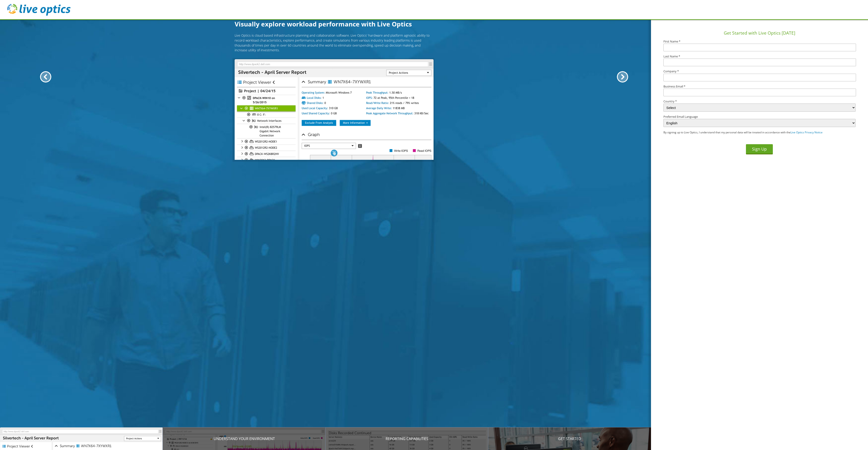  I want to click on label: Business Email *, so click(760, 86).